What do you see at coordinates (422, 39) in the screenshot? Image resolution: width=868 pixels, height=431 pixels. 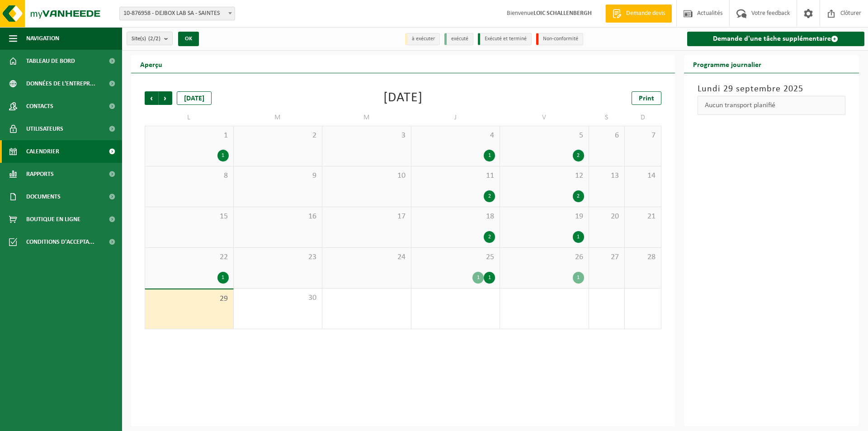 I see `li: à exécuter` at bounding box center [422, 39].